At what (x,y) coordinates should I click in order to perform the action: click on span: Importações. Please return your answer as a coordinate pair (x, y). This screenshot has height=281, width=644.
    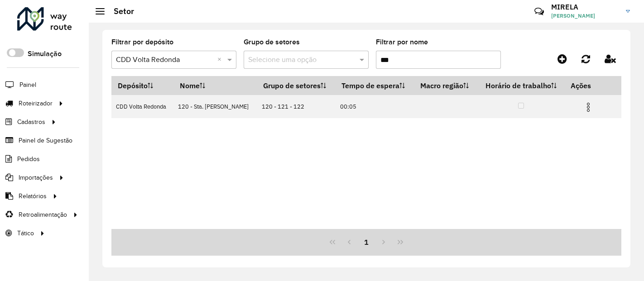
    Looking at the image, I should click on (35, 177).